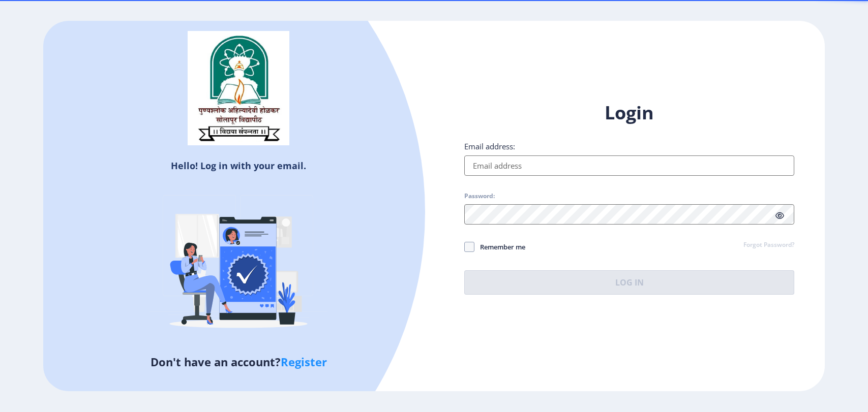 This screenshot has width=868, height=412. What do you see at coordinates (303, 362) in the screenshot?
I see `a: Register` at bounding box center [303, 362].